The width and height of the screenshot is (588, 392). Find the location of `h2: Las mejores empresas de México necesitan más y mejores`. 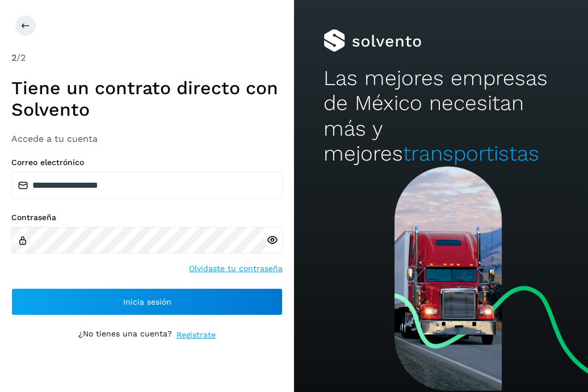

h2: Las mejores empresas de México necesitan más y mejores is located at coordinates (441, 117).